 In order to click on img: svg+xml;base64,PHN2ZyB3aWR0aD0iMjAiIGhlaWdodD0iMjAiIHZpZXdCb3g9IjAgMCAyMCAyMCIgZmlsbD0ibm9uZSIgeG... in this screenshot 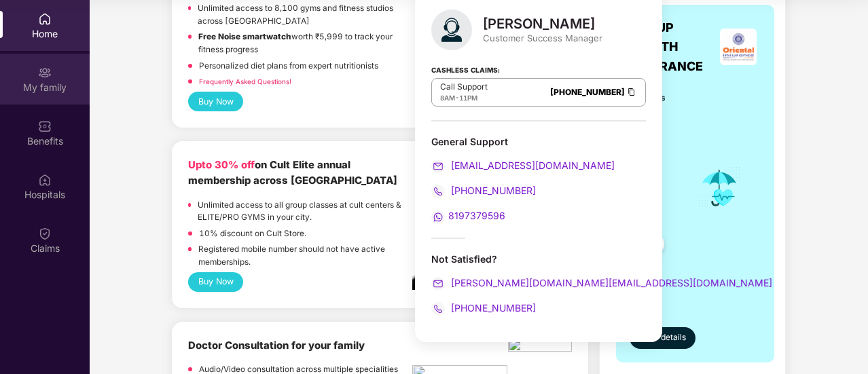, I will do `click(45, 73)`.